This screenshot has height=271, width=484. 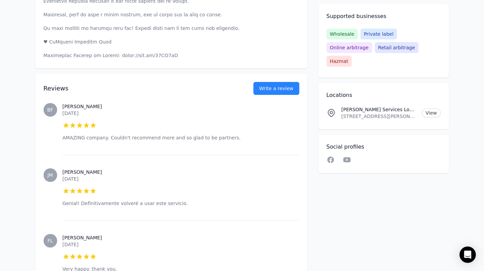 I want to click on a: View, so click(x=431, y=113).